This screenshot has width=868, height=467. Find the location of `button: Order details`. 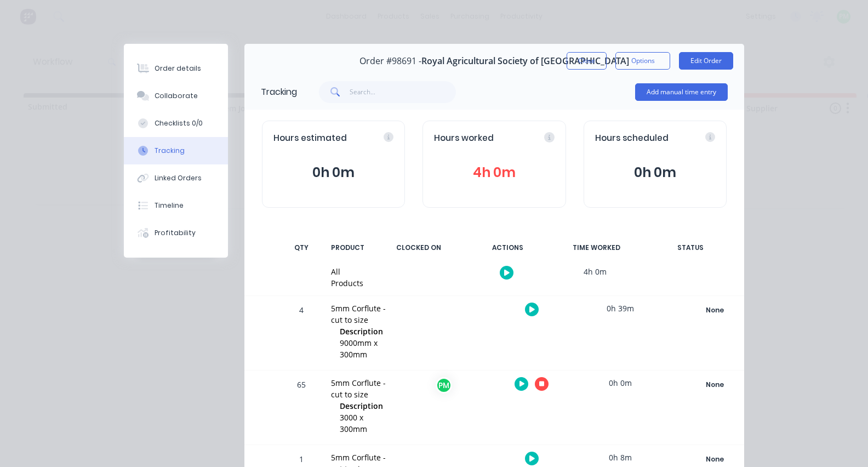

button: Order details is located at coordinates (176, 68).